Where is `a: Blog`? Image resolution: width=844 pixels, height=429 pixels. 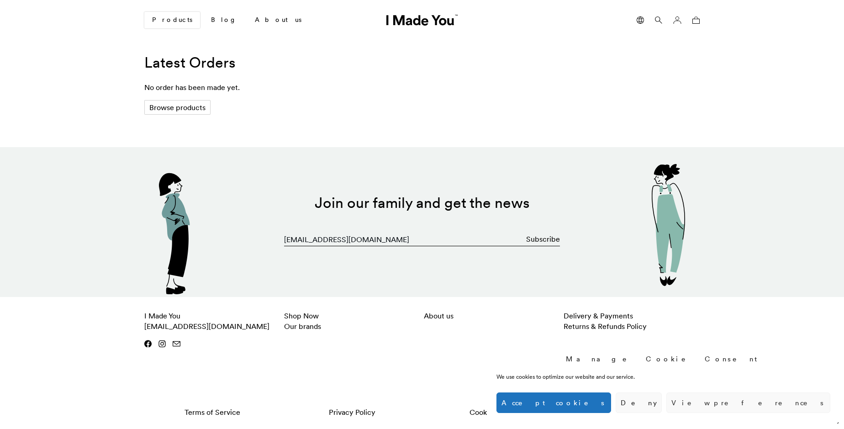 a: Blog is located at coordinates (224, 20).